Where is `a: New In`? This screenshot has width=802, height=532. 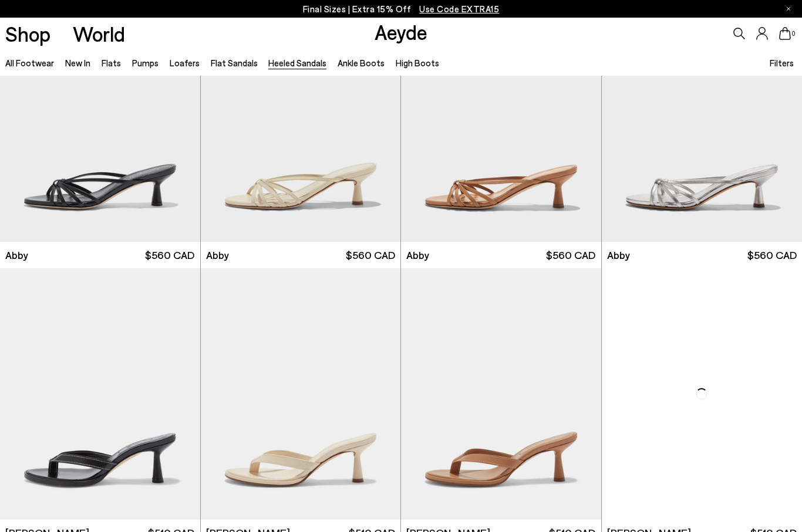
a: New In is located at coordinates (78, 63).